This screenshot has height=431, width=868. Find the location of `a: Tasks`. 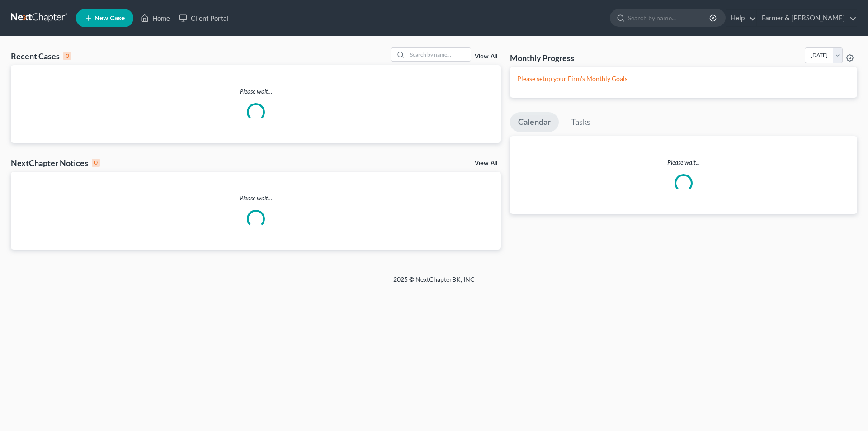

a: Tasks is located at coordinates (581, 122).